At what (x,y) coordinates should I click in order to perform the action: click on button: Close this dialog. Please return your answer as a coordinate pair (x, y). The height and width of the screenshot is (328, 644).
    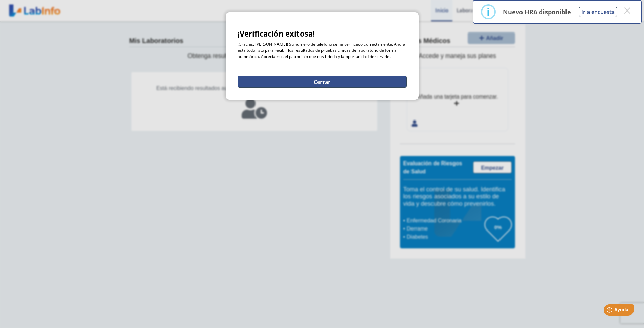
    Looking at the image, I should click on (627, 11).